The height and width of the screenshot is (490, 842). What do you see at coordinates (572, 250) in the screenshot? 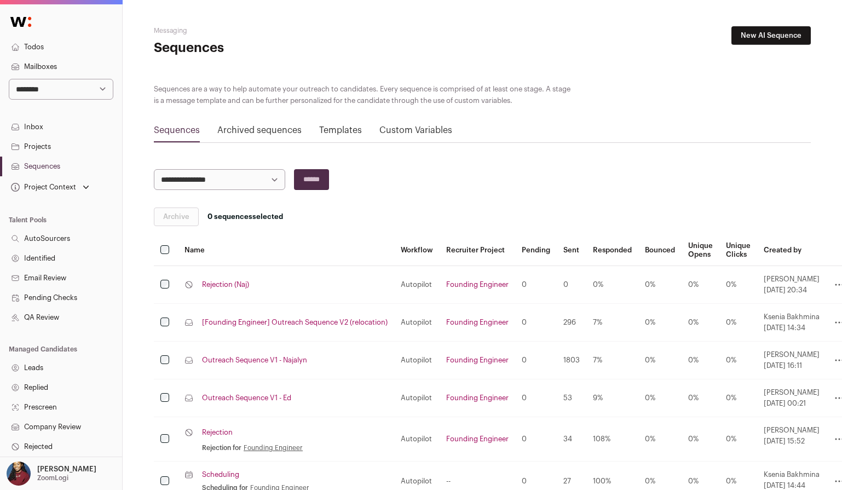
I see `th: Sent` at bounding box center [572, 250].